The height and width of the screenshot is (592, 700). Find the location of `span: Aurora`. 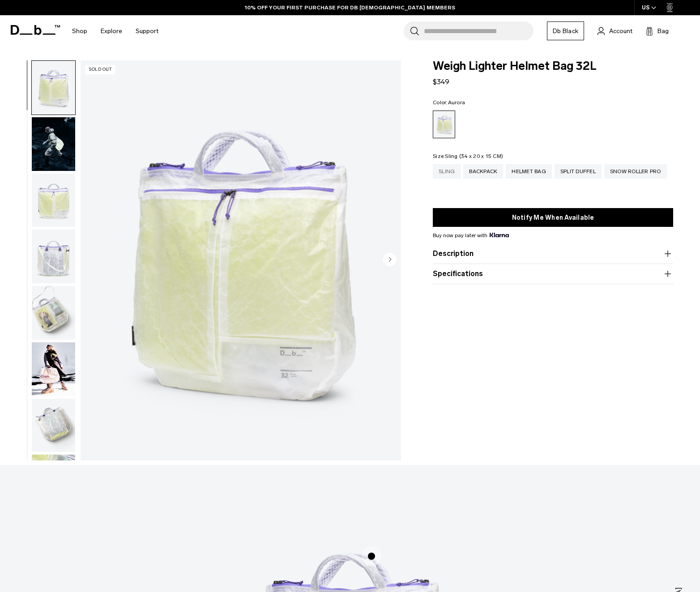

span: Aurora is located at coordinates (456, 102).